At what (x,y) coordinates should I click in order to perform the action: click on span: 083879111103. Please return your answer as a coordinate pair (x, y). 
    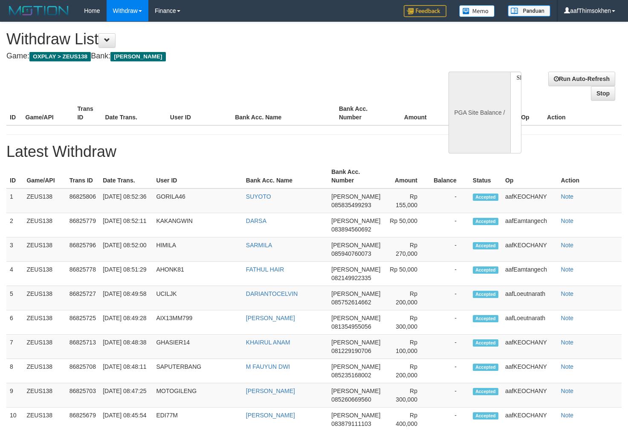
    Looking at the image, I should click on (351, 424).